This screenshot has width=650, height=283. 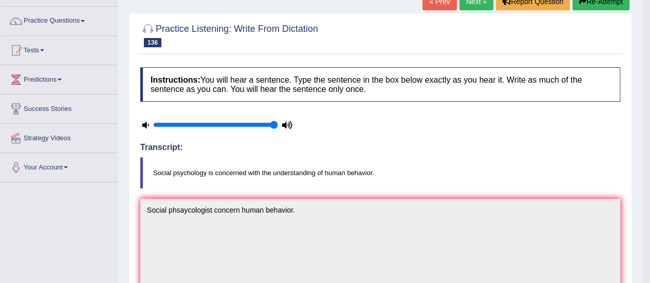 What do you see at coordinates (153, 43) in the screenshot?
I see `span: 136` at bounding box center [153, 43].